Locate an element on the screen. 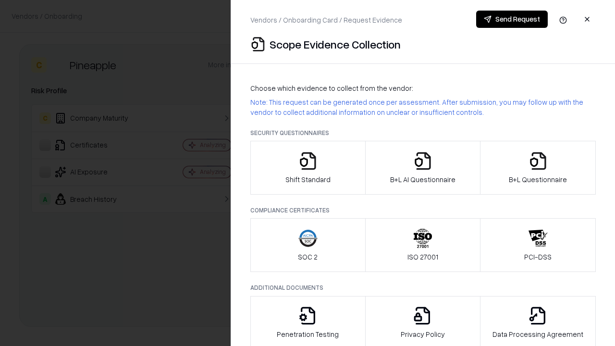 The image size is (615, 346). p: ISO 27001 is located at coordinates (423, 257).